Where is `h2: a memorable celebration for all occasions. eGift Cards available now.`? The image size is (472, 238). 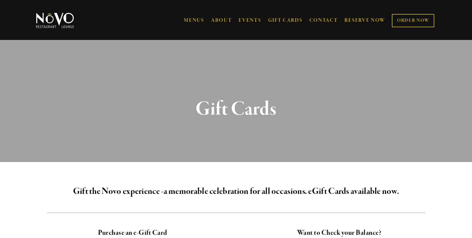 h2: a memorable celebration for all occasions. eGift Cards available now. is located at coordinates (236, 191).